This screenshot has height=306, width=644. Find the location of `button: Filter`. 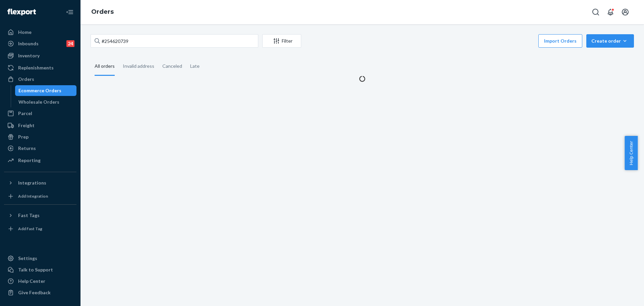

button: Filter is located at coordinates (282, 41).